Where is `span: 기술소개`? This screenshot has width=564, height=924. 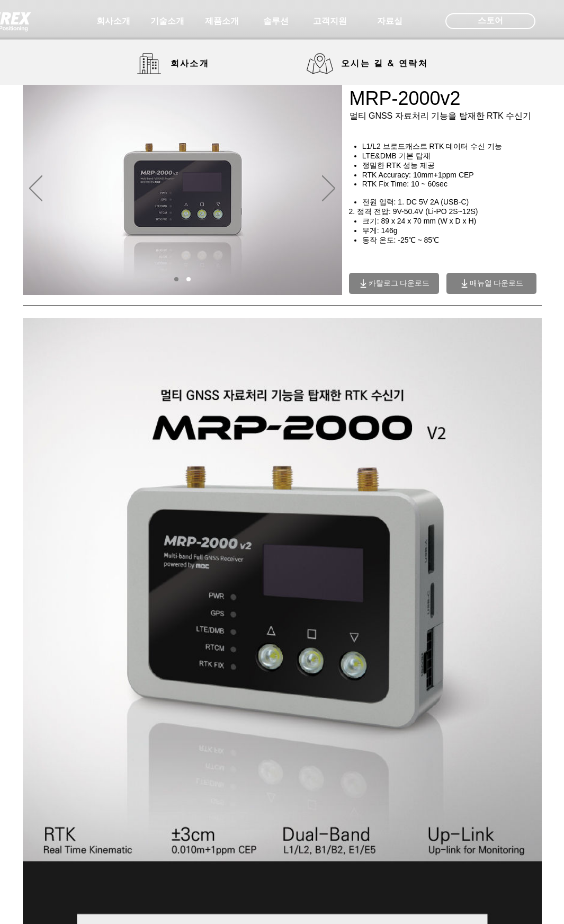 span: 기술소개 is located at coordinates (167, 21).